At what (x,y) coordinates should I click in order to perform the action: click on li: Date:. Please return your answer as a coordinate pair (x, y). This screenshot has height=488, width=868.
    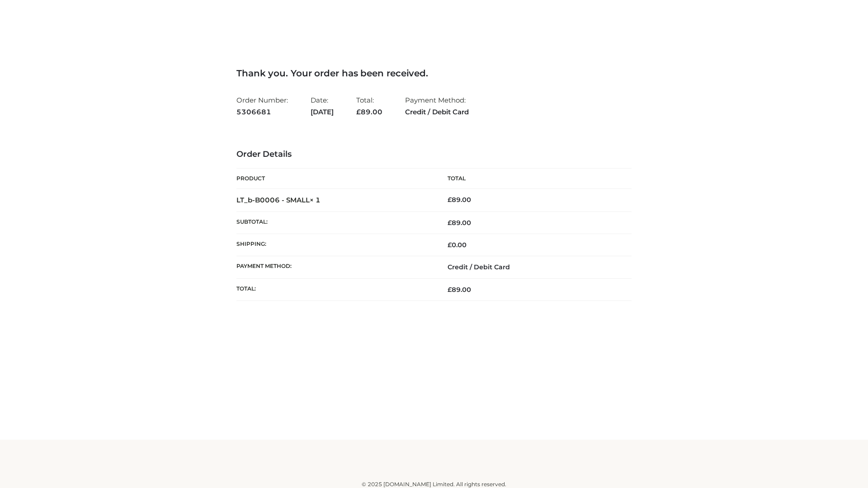
    Looking at the image, I should click on (322, 106).